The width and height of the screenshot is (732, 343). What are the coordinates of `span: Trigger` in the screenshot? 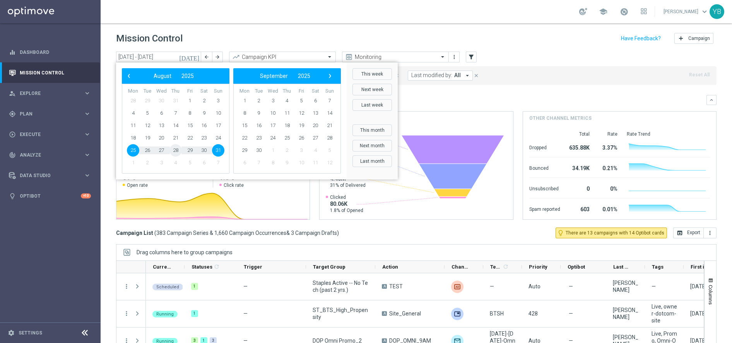 It's located at (253, 266).